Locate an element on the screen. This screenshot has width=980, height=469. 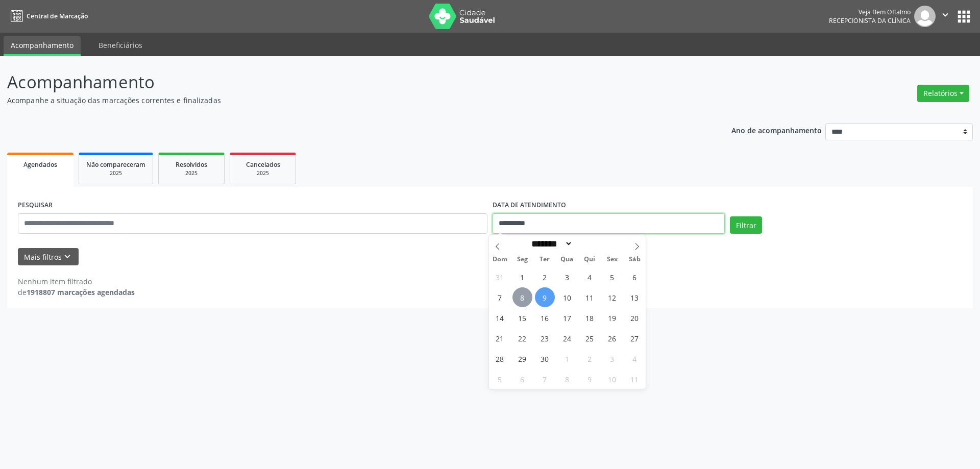
div: de is located at coordinates (76, 292).